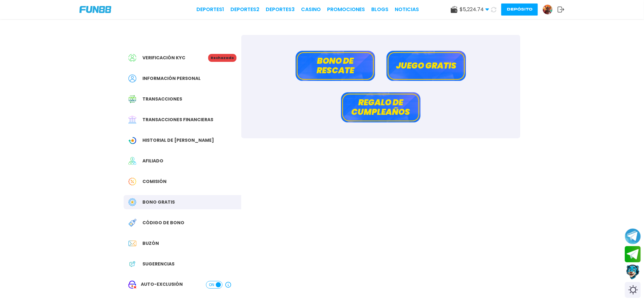 The height and width of the screenshot is (301, 644). I want to click on a: App FeedbackSugerencias, so click(182, 264).